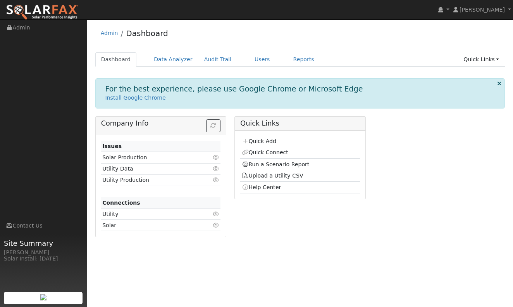 The width and height of the screenshot is (513, 307). Describe the element at coordinates (173, 59) in the screenshot. I see `a: Data Analyzer` at that location.